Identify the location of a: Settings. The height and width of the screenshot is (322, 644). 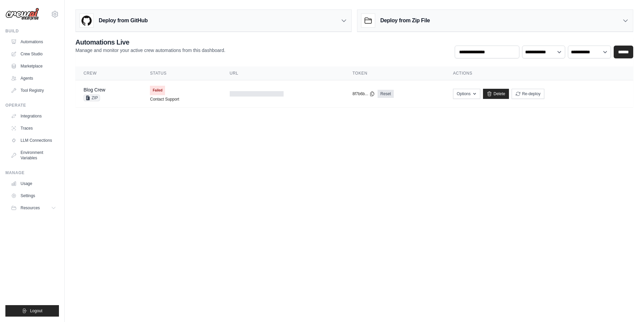
(33, 196).